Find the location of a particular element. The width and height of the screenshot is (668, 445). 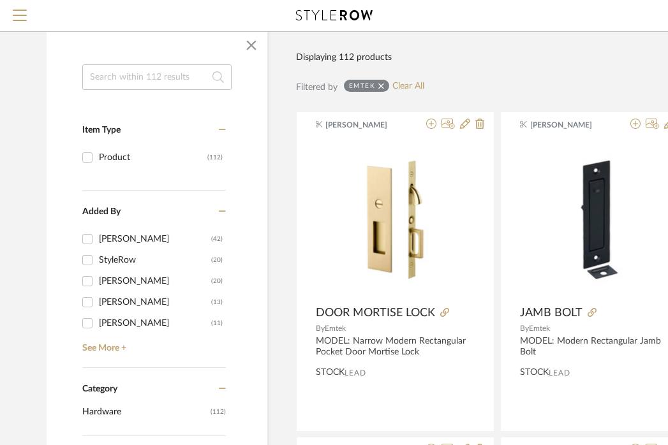

div: Emtek is located at coordinates (362, 85).